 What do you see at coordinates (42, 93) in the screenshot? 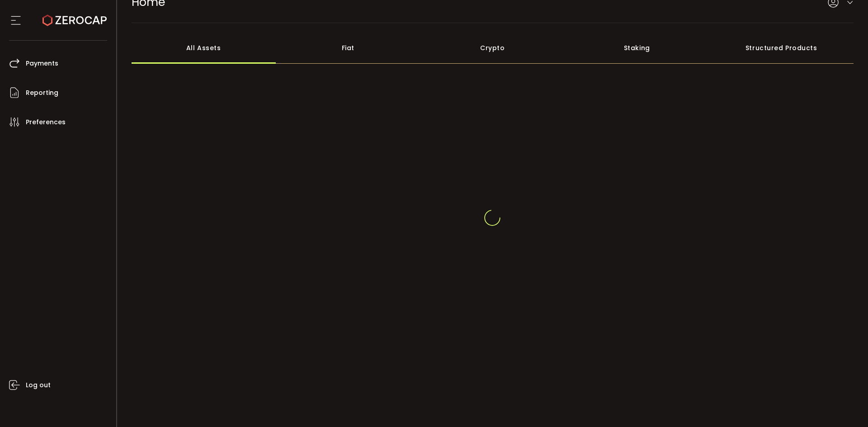
I see `span: Reporting` at bounding box center [42, 93].